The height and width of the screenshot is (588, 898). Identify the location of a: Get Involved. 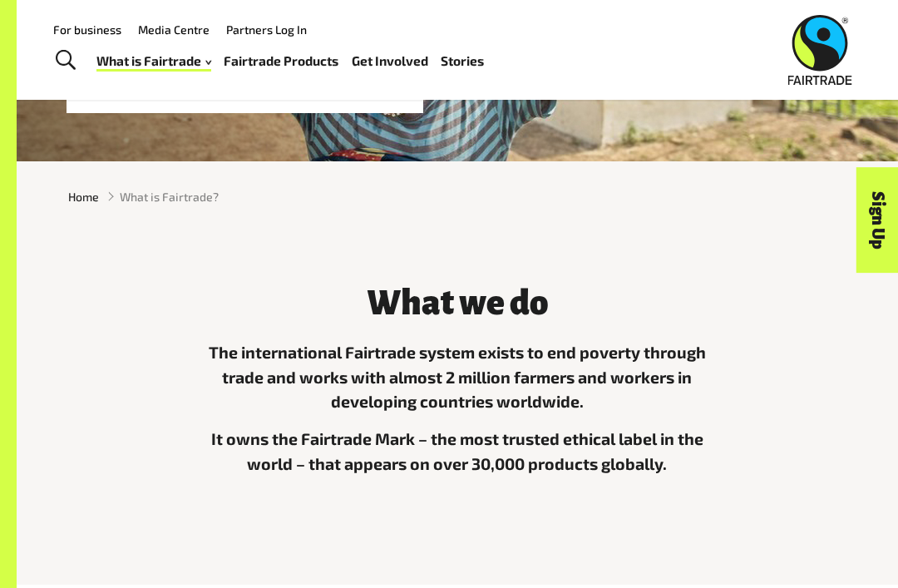
(390, 61).